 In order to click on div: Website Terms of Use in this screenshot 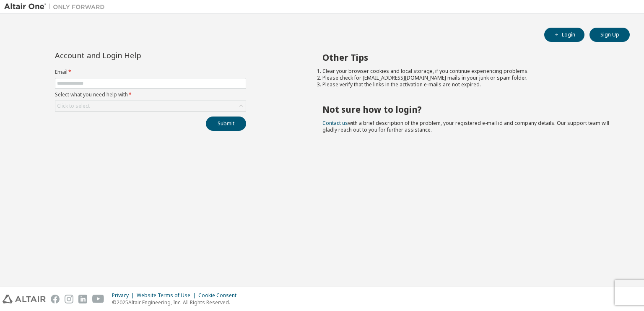, I will do `click(167, 295)`.